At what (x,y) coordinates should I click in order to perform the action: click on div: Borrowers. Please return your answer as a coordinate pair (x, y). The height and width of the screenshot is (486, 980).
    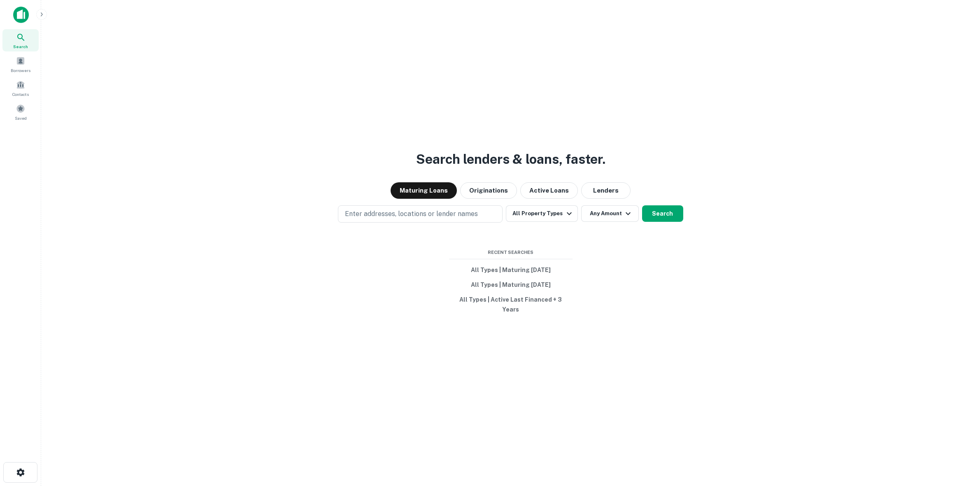
    Looking at the image, I should click on (21, 64).